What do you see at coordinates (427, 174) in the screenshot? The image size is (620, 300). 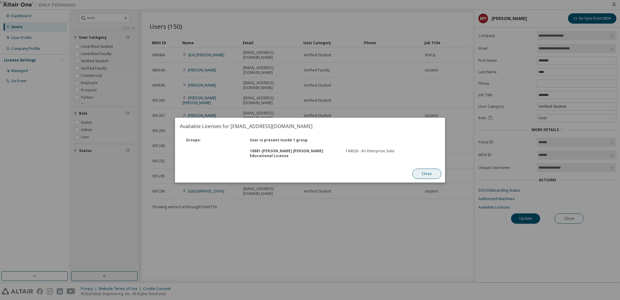 I see `button: Close` at bounding box center [427, 174].